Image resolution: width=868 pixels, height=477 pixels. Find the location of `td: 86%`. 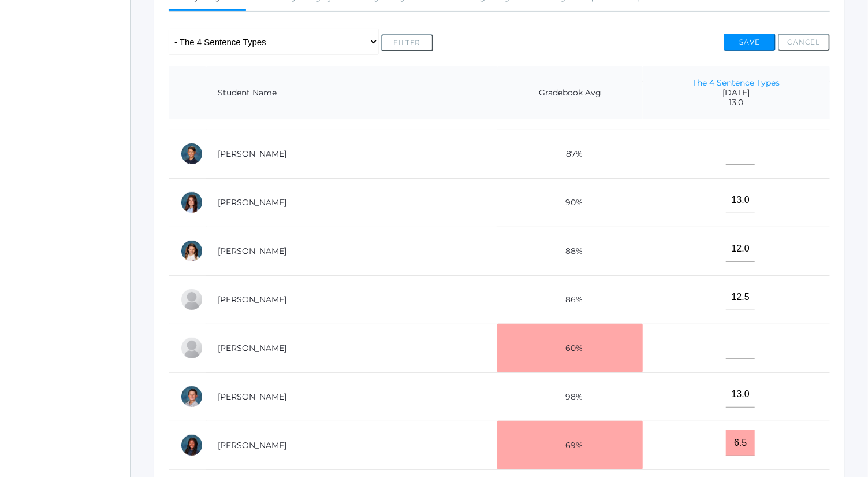

td: 86% is located at coordinates (570, 299).